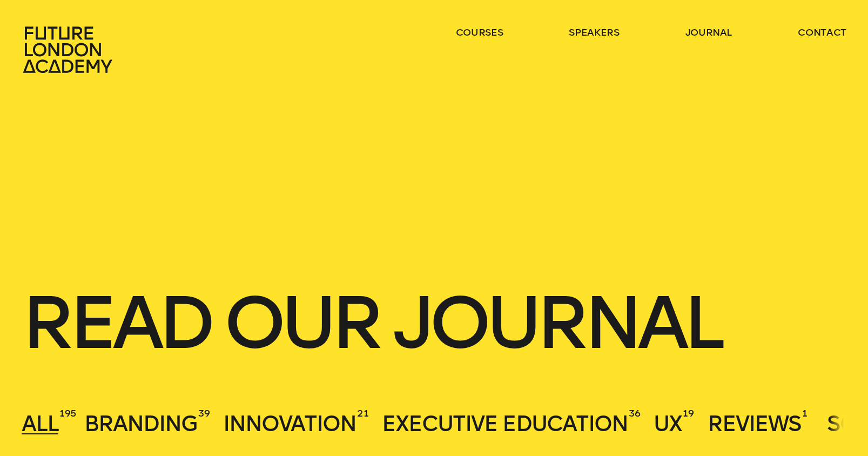 The height and width of the screenshot is (456, 868). I want to click on span: Executive Education, so click(504, 424).